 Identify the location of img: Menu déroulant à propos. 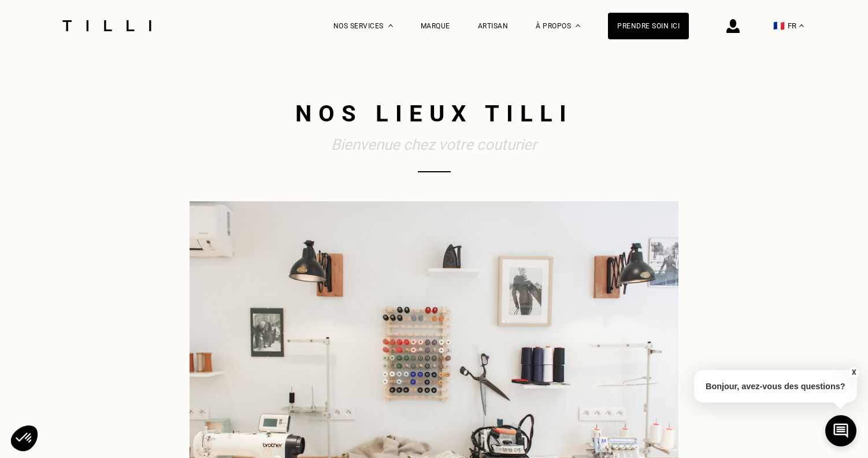
(578, 25).